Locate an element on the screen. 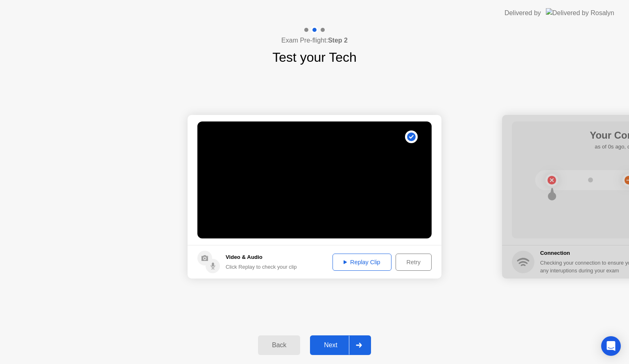 This screenshot has width=629, height=364. div: Back is located at coordinates (279, 345).